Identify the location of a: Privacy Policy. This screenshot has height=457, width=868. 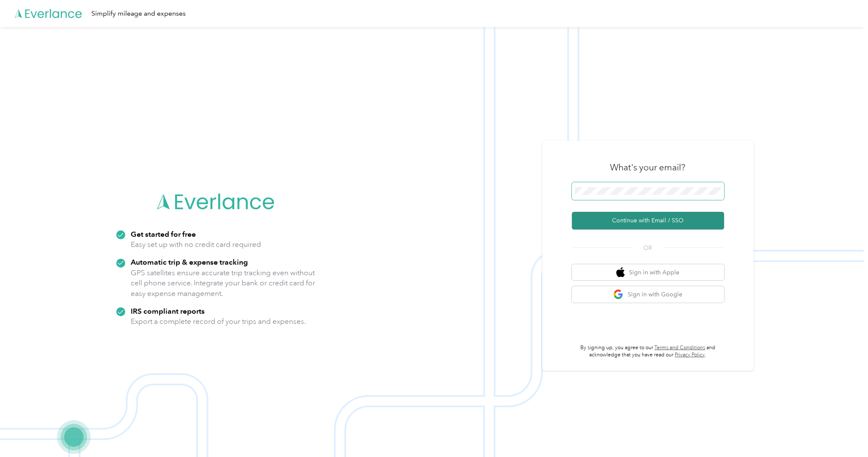
(689, 355).